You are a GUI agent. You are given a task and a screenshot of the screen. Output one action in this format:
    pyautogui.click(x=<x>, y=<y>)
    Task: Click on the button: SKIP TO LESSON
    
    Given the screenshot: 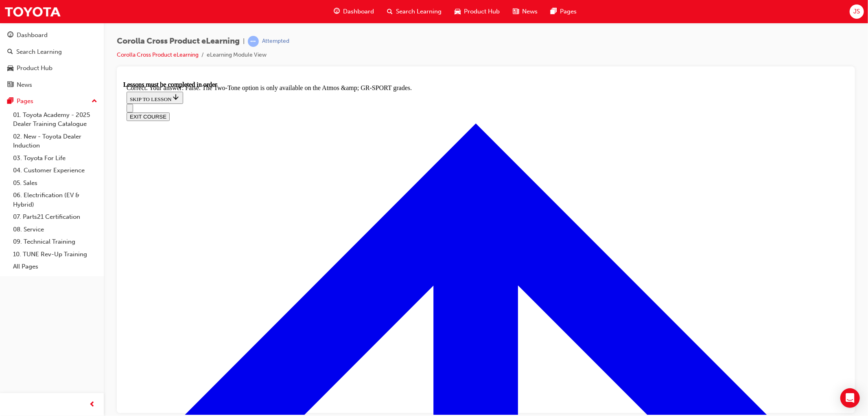 What is the action you would take?
    pyautogui.click(x=31, y=17)
    